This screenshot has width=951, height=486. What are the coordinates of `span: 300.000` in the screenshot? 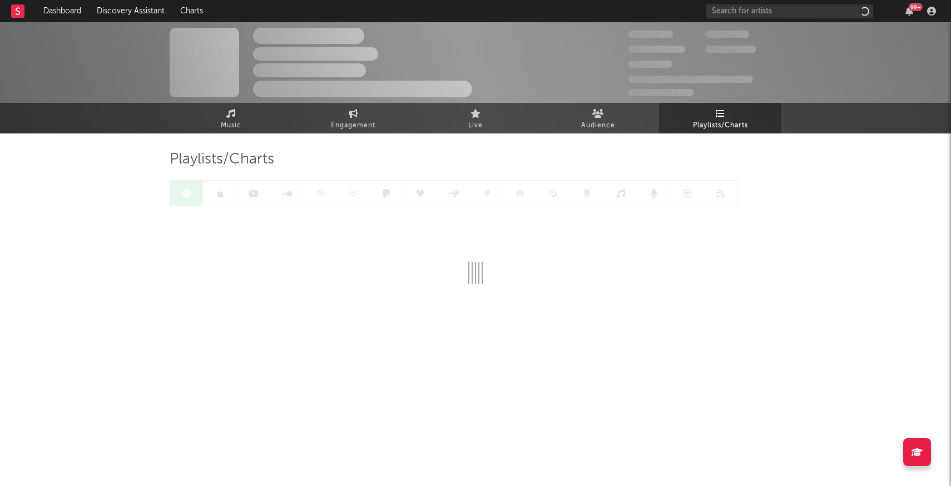 It's located at (651, 34).